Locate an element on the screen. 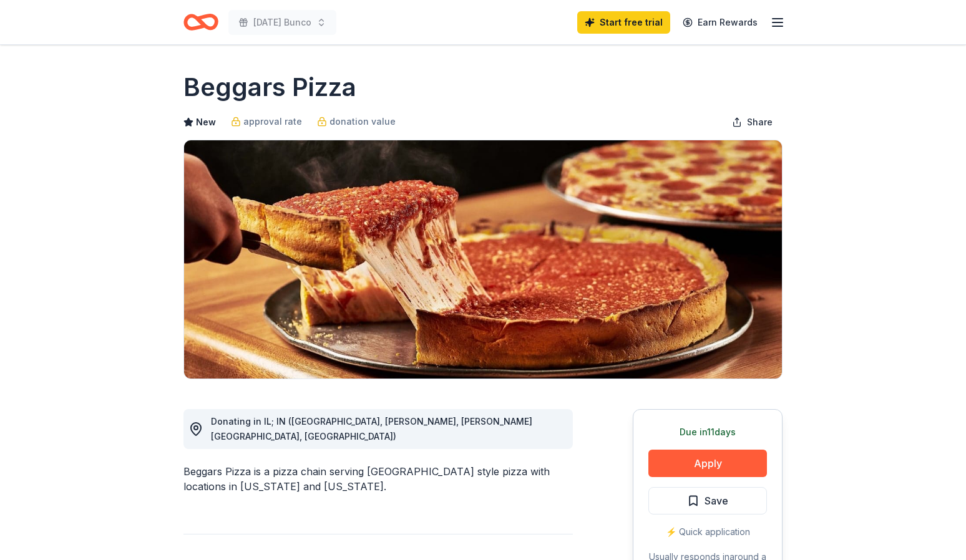  span: donation value is located at coordinates (362, 122).